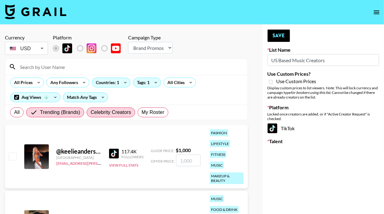  Describe the element at coordinates (323, 74) in the screenshot. I see `label: Use Custom Prices?` at that location.